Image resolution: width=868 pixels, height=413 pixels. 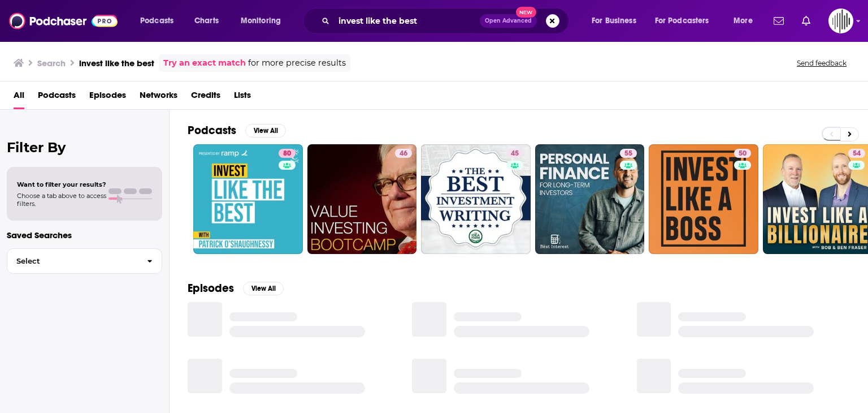 What do you see at coordinates (116, 62) in the screenshot?
I see `h3: invest like the best` at bounding box center [116, 62].